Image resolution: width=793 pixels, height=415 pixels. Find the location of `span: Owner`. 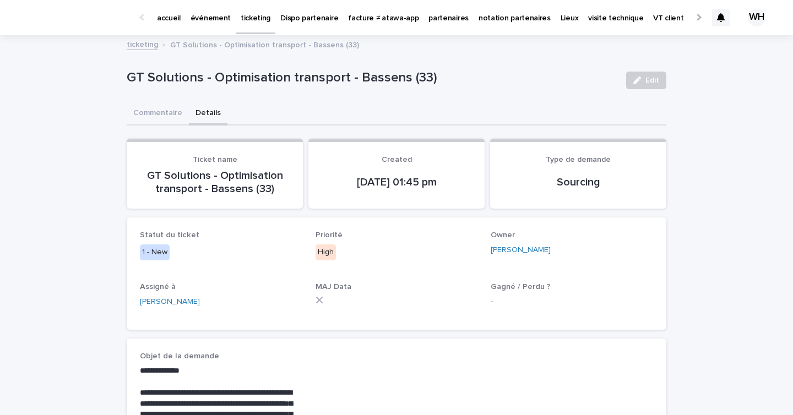

span: Owner is located at coordinates (503, 235).